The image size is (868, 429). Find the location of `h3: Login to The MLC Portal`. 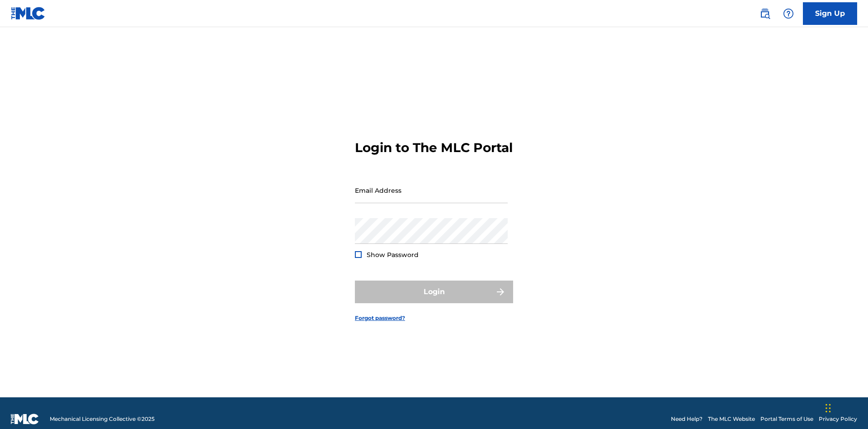

h3: Login to The MLC Portal is located at coordinates (434, 148).